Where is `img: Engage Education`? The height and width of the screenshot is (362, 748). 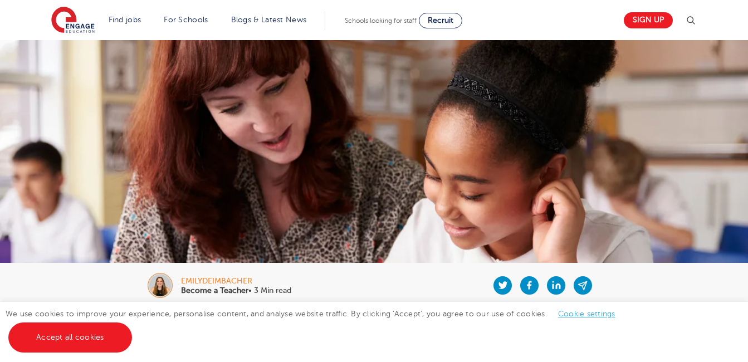 img: Engage Education is located at coordinates (73, 21).